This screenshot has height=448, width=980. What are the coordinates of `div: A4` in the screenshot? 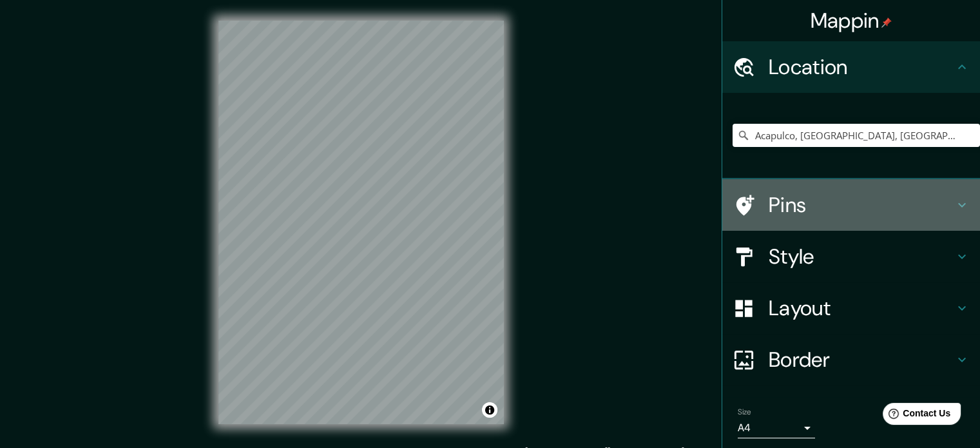 It's located at (776, 428).